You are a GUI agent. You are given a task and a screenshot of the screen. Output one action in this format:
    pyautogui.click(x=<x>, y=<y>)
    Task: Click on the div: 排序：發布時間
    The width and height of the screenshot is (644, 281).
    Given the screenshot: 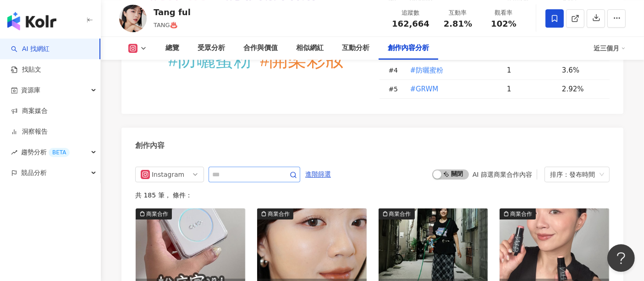 What is the action you would take?
    pyautogui.click(x=573, y=174)
    